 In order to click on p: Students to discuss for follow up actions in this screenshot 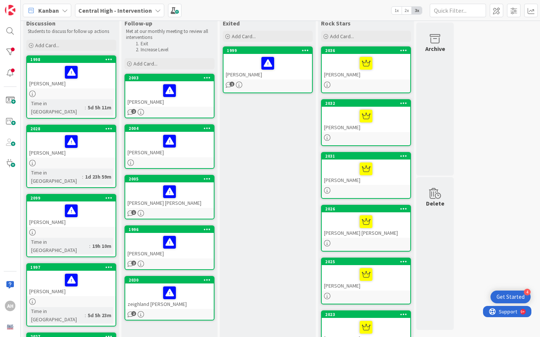, I will do `click(71, 31)`.